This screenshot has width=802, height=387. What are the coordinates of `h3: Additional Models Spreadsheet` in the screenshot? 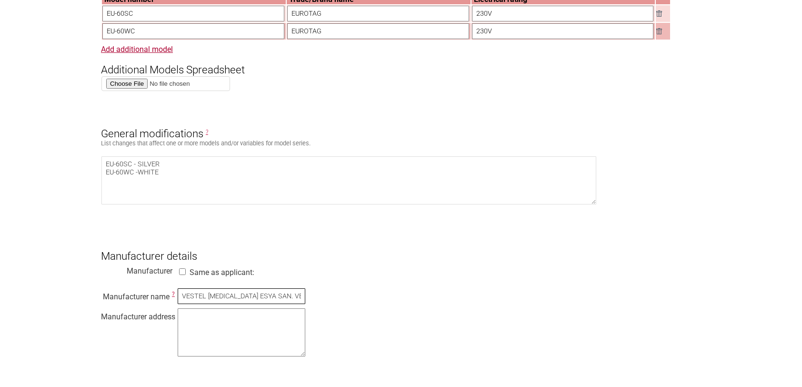 It's located at (401, 62).